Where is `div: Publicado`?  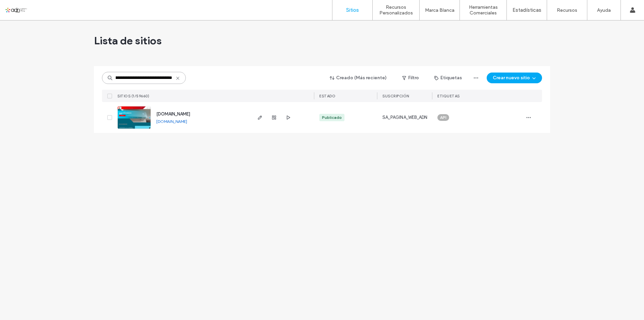
div: Publicado is located at coordinates (332, 118).